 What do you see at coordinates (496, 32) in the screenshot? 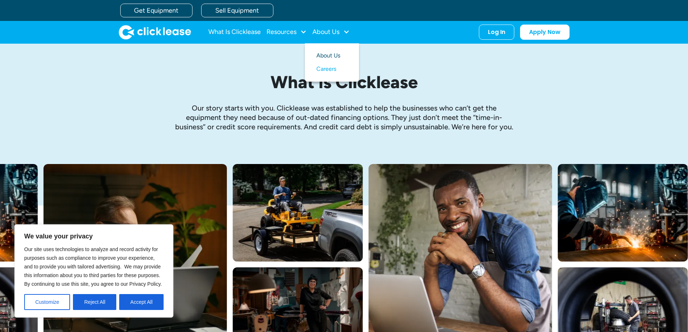
I see `div: Log In` at bounding box center [496, 32].